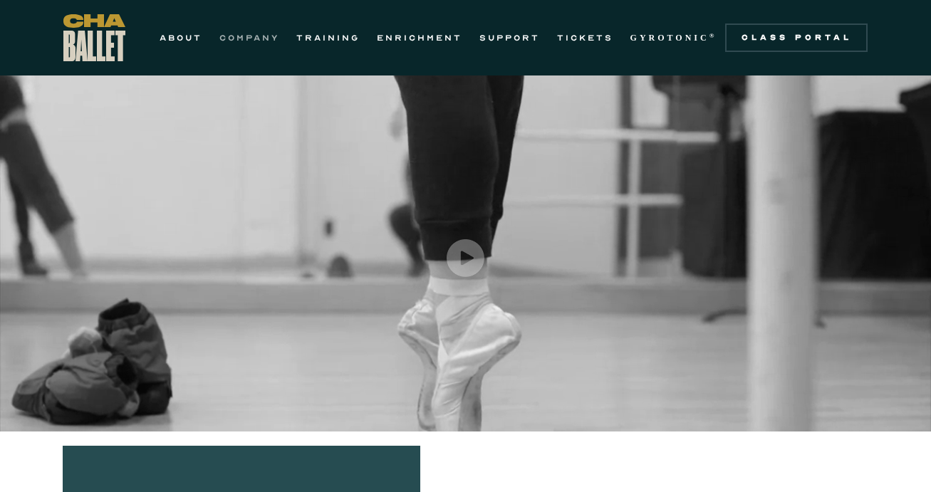  Describe the element at coordinates (420, 38) in the screenshot. I see `a: ENRICHMENT` at that location.